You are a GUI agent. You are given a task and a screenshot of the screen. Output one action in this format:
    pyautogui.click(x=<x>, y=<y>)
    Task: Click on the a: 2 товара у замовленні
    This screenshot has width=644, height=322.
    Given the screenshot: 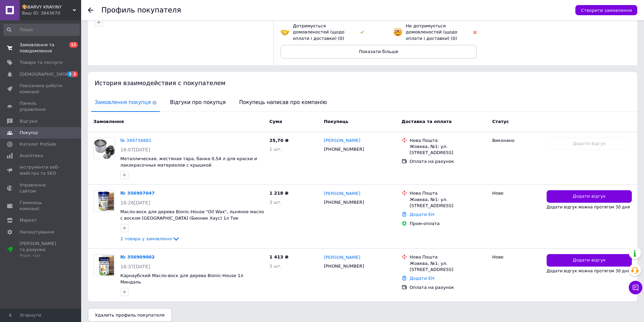 What is the action you would take?
    pyautogui.click(x=151, y=239)
    